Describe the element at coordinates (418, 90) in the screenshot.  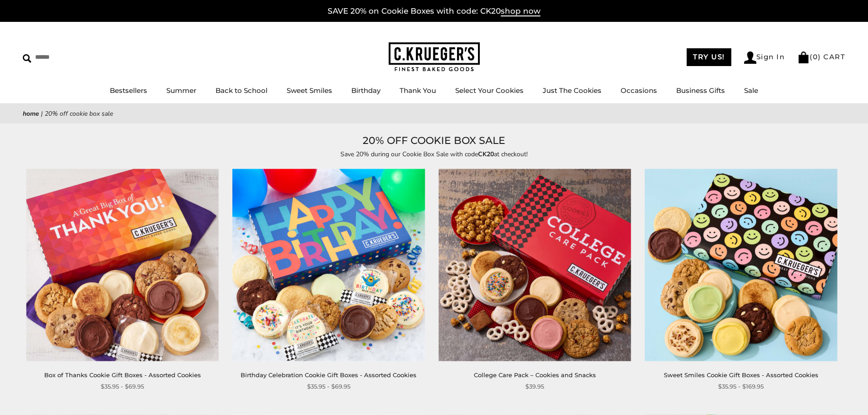
I see `a: Thank You` at that location.